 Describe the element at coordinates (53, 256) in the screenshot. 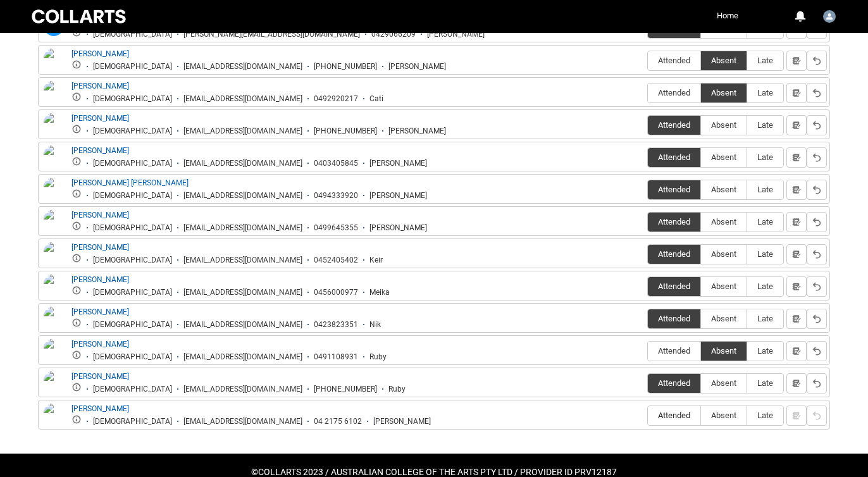

I see `img: Keir Hales` at that location.